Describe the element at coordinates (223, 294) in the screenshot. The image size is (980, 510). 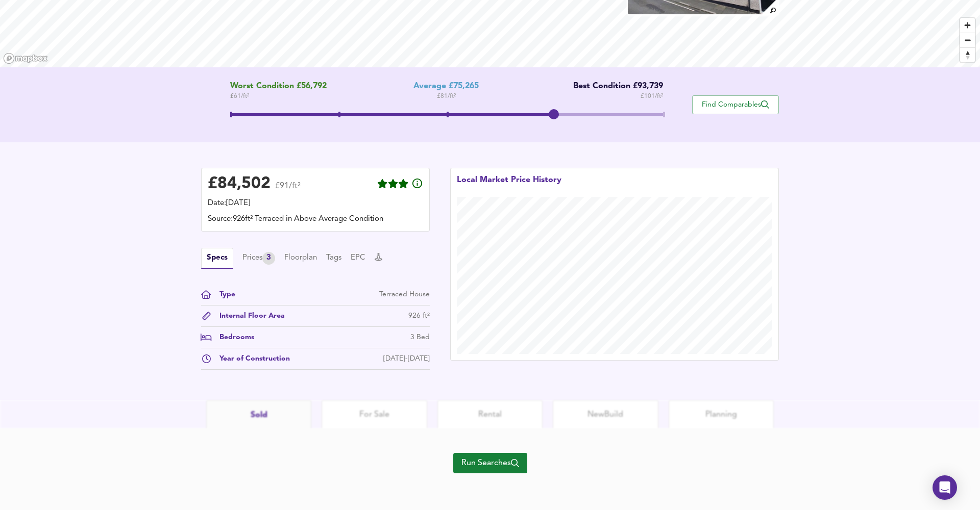
I see `div: Type` at that location.